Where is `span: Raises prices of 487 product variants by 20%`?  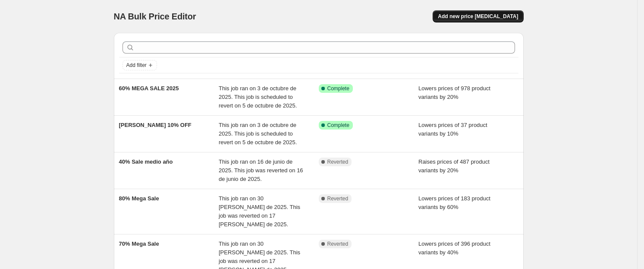 span: Raises prices of 487 product variants by 20% is located at coordinates (454, 166).